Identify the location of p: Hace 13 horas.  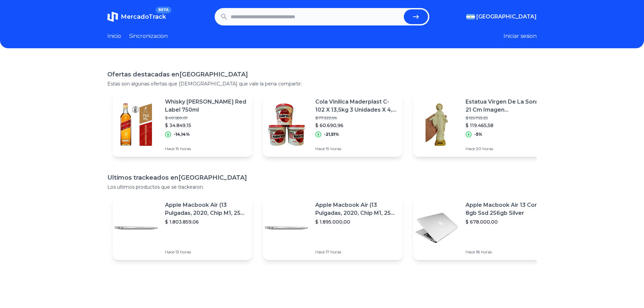
(206, 253).